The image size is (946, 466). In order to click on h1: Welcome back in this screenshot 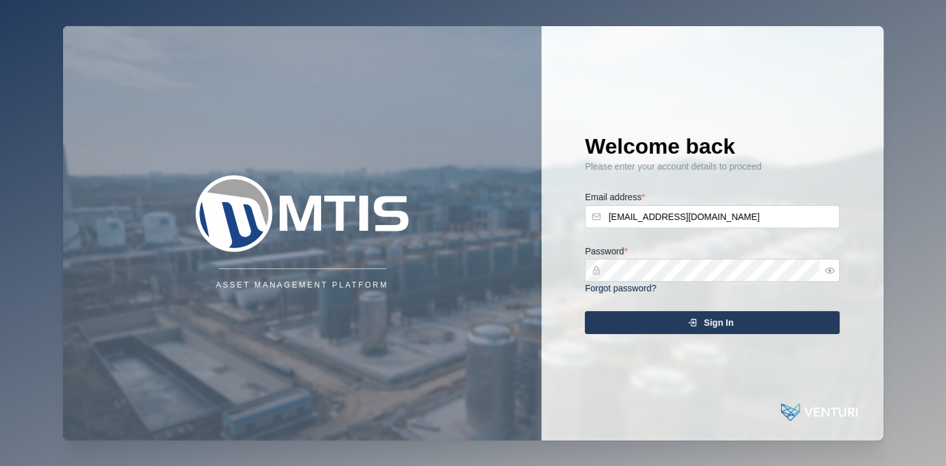, I will do `click(712, 146)`.